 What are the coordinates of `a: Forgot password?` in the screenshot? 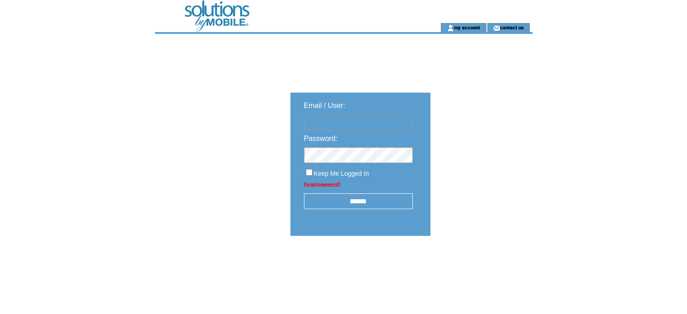 It's located at (322, 184).